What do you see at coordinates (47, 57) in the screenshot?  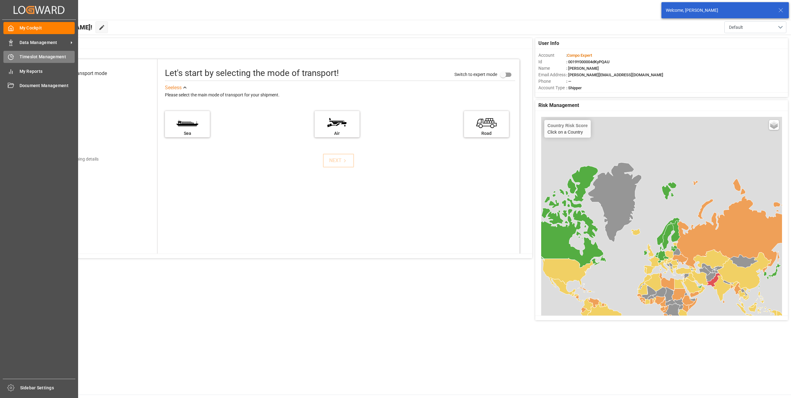 I see `span: Timeslot Management` at bounding box center [47, 57].